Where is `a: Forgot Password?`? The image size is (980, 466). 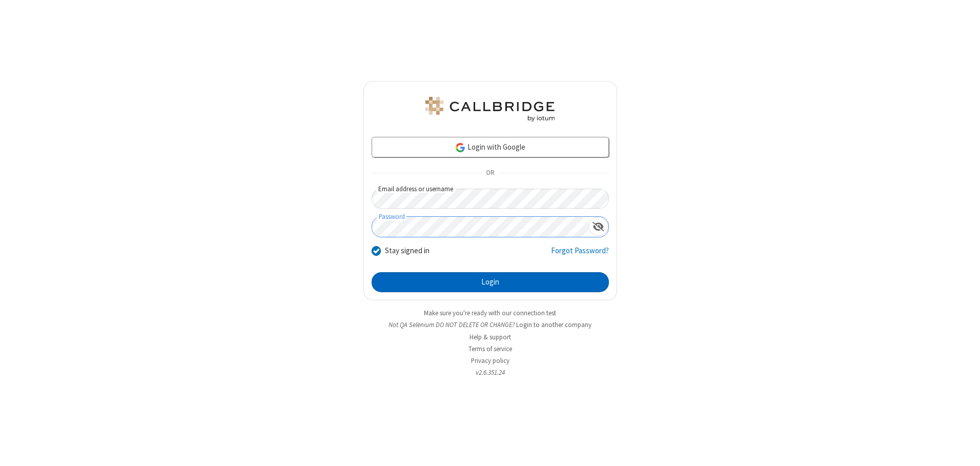
a: Forgot Password? is located at coordinates (580, 255).